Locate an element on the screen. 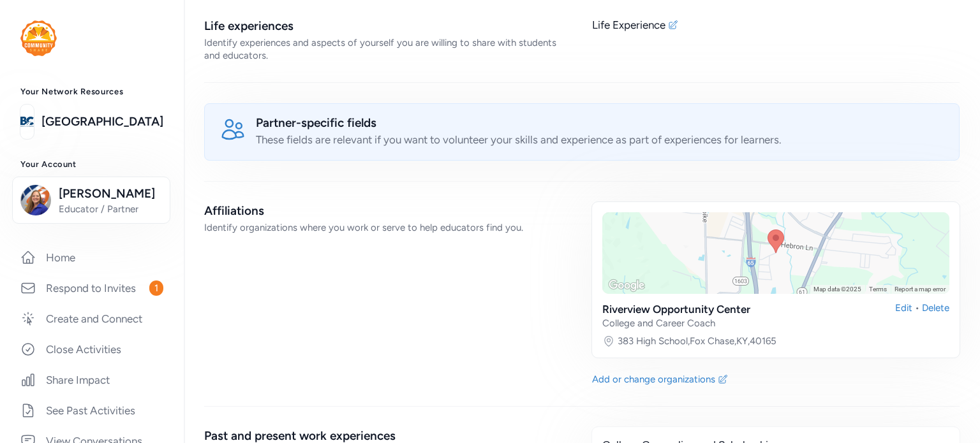 This screenshot has width=980, height=443. a: Home is located at coordinates (91, 258).